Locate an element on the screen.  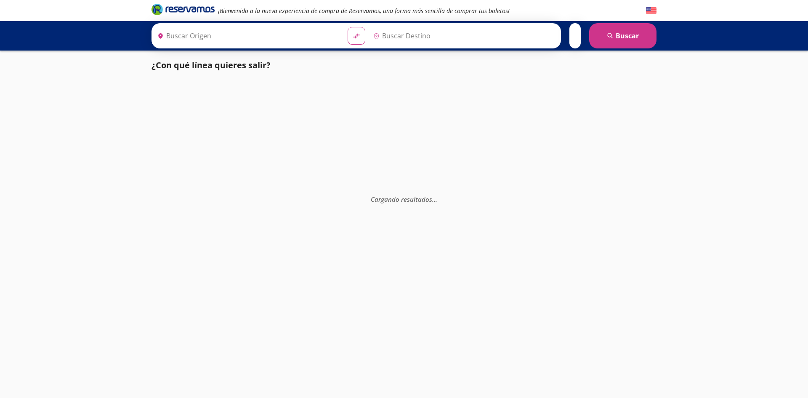
p: ¿Con qué línea quieres salir? is located at coordinates (211, 65).